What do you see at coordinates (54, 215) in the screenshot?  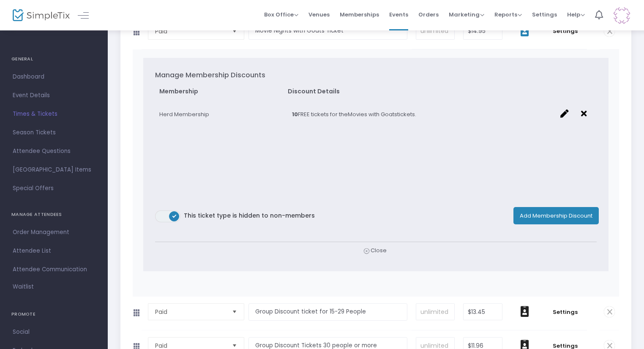 I see `h4: MANAGE ATTENDEES` at bounding box center [54, 215].